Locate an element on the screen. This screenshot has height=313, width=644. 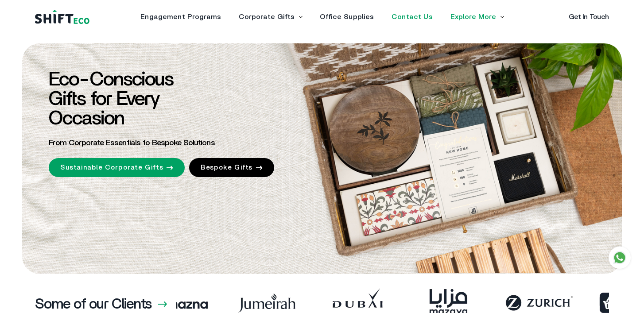
a: Engagement Programs is located at coordinates (181, 17).